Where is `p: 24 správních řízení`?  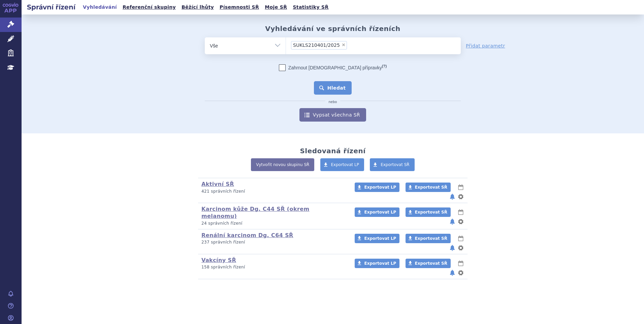 p: 24 správních řízení is located at coordinates (274, 223).